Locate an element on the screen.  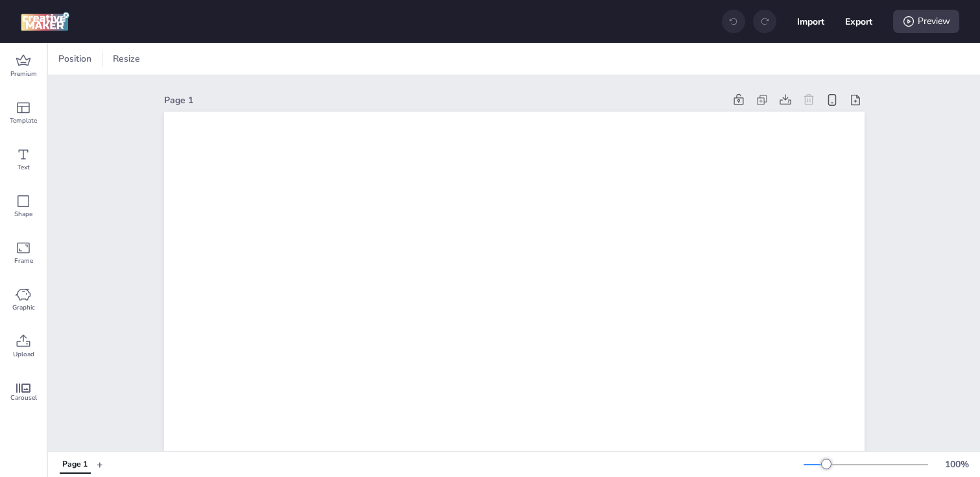
img: logo Creative Maker is located at coordinates (45, 21).